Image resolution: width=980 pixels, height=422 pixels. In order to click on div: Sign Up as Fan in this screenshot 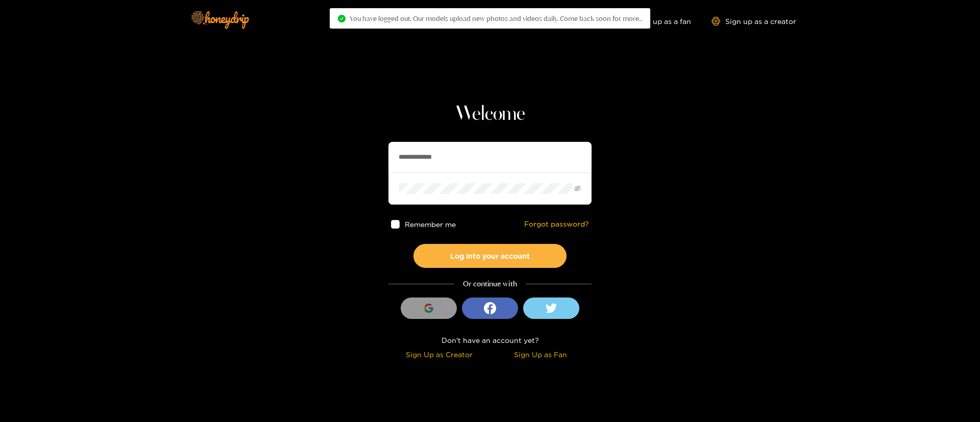, I will do `click(541, 355)`.